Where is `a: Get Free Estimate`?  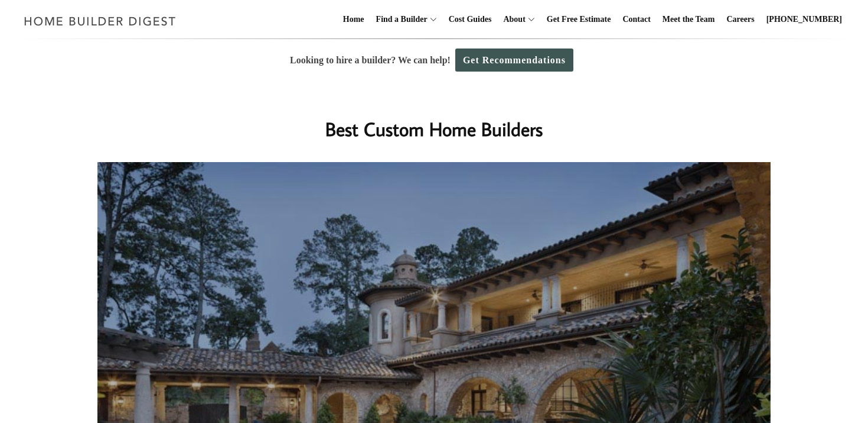
a: Get Free Estimate is located at coordinates (579, 20).